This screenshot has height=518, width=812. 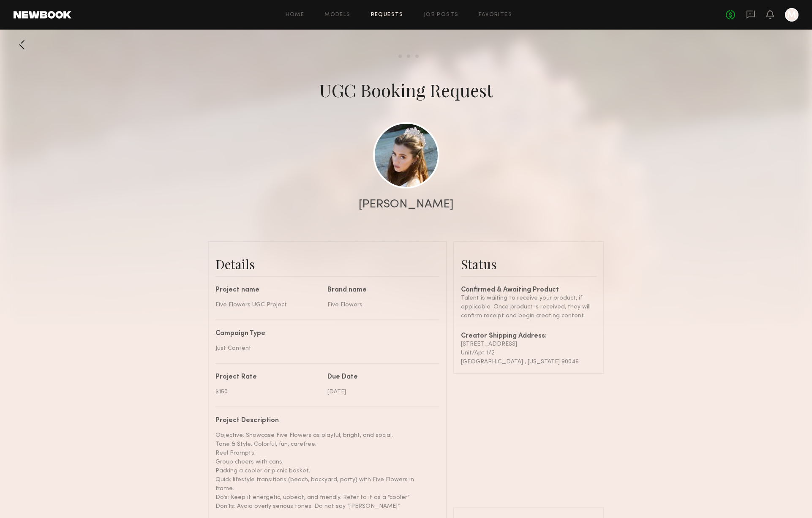 What do you see at coordinates (792, 15) in the screenshot?
I see `a: M` at bounding box center [792, 15].